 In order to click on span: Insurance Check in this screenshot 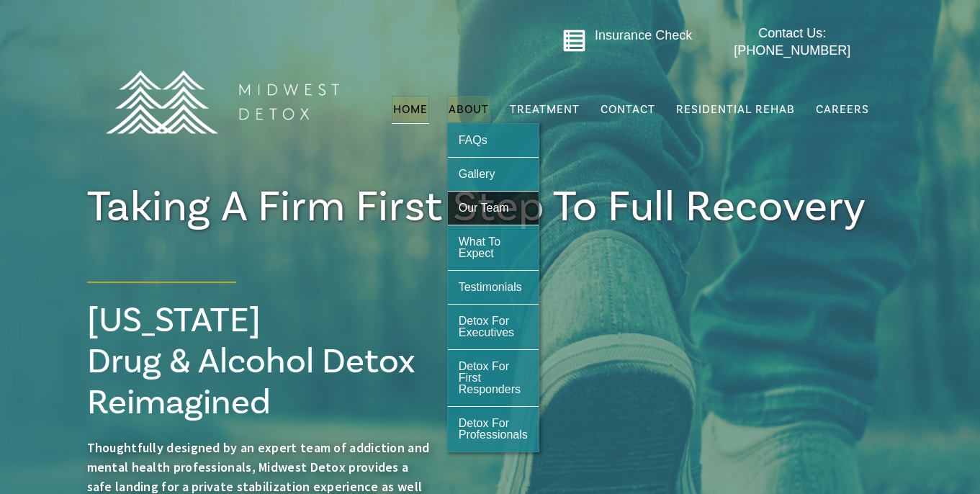, I will do `click(643, 35)`.